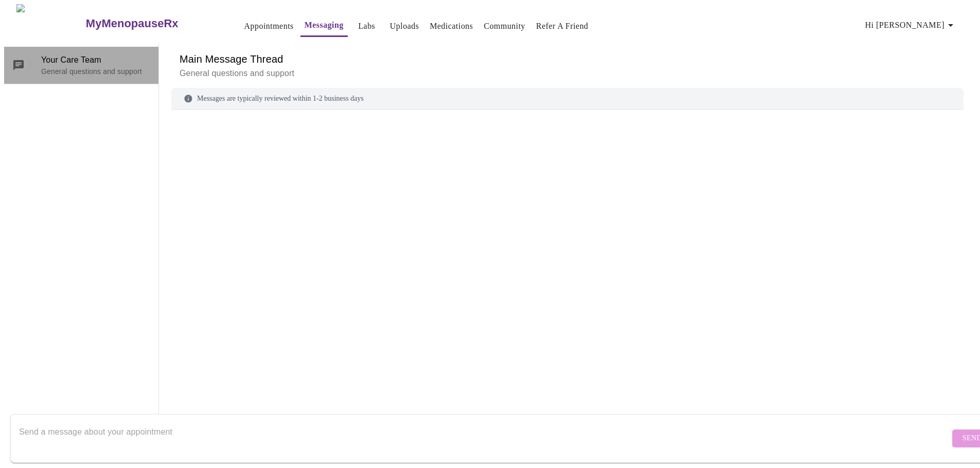  What do you see at coordinates (451, 26) in the screenshot?
I see `button: Medications` at bounding box center [451, 26].